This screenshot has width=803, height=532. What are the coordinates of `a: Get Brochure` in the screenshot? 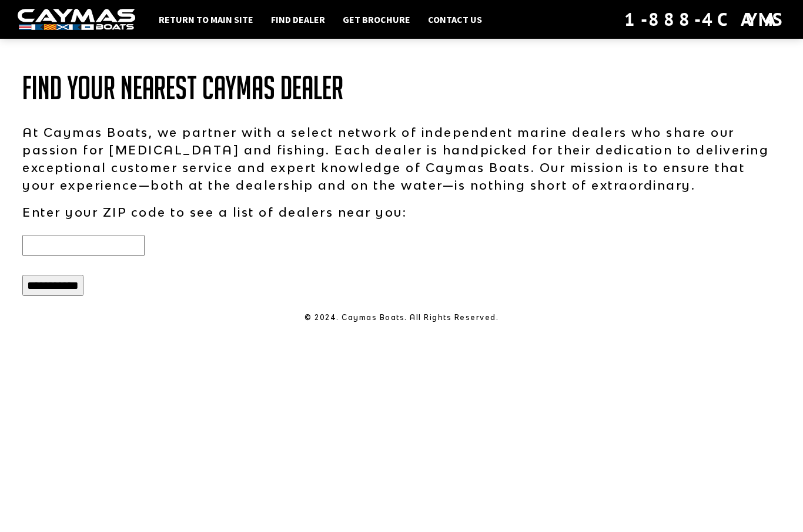 It's located at (376, 19).